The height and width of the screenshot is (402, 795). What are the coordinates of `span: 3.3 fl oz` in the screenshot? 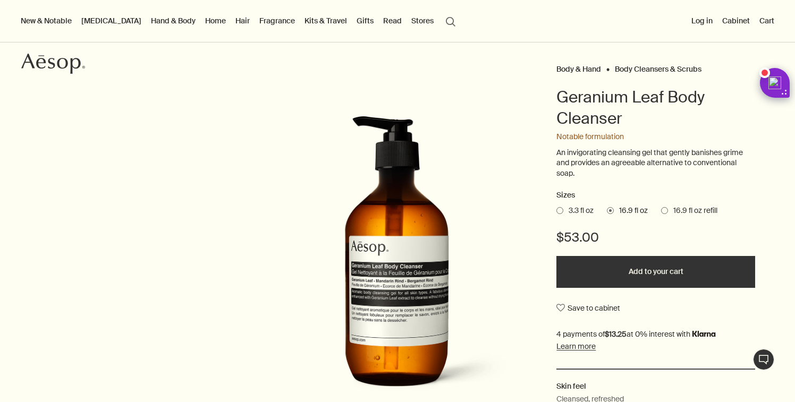 It's located at (578, 211).